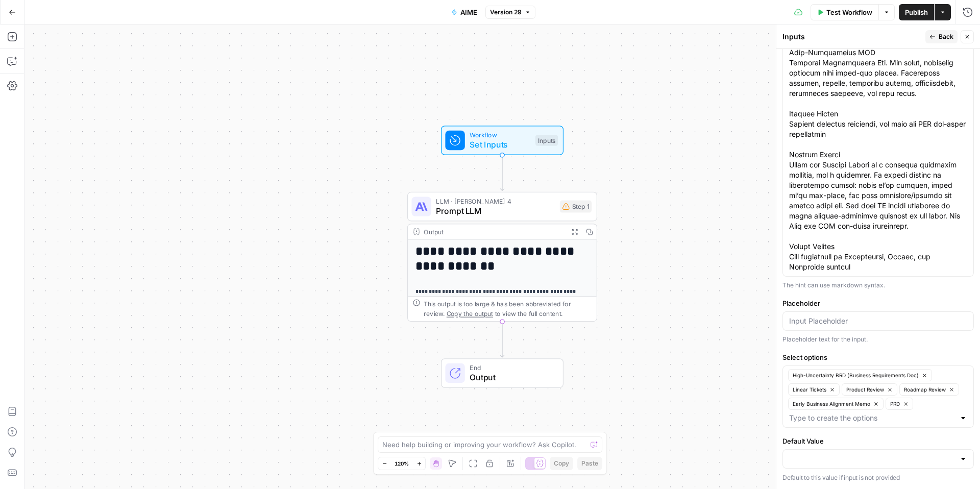 This screenshot has width=980, height=489. I want to click on div: Placeholder text for the input., so click(878, 339).